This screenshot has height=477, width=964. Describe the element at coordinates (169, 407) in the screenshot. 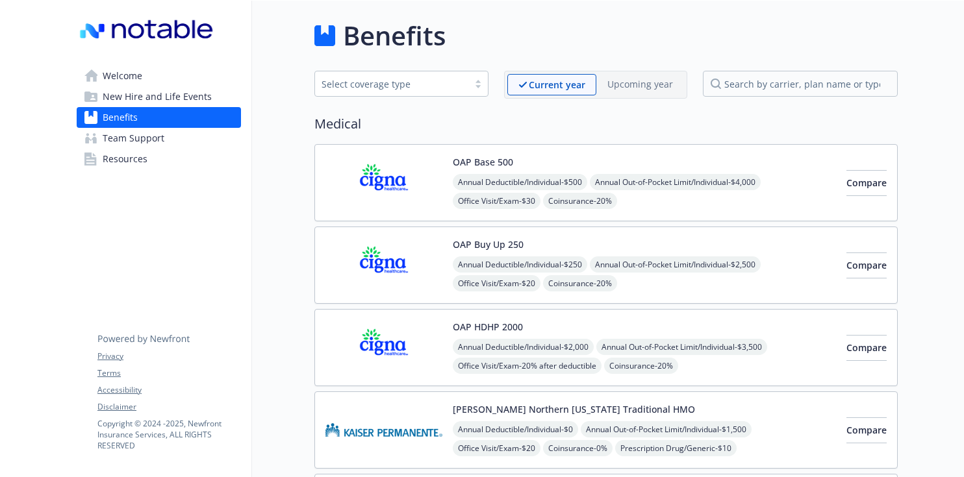

I see `a: Disclaimer` at that location.